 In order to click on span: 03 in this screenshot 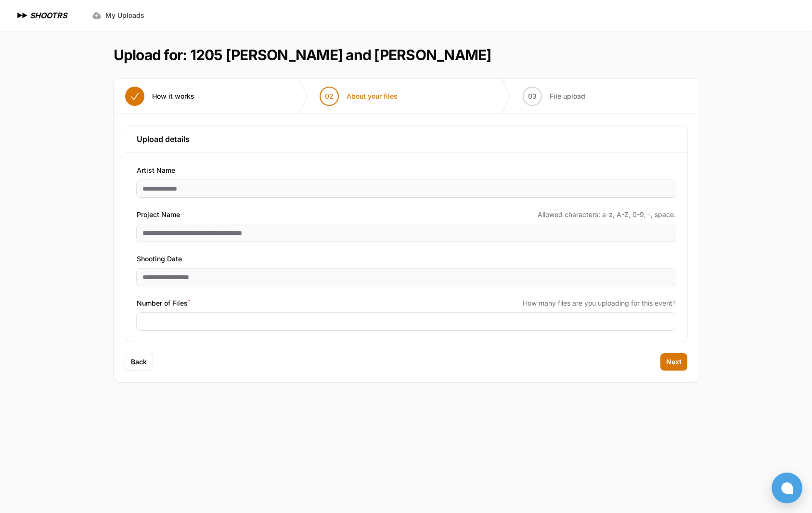, I will do `click(532, 96)`.